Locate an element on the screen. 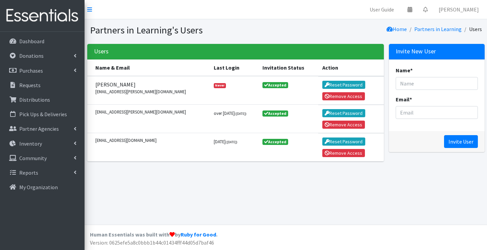 The width and height of the screenshot is (487, 250). a: Donations is located at coordinates (42, 56).